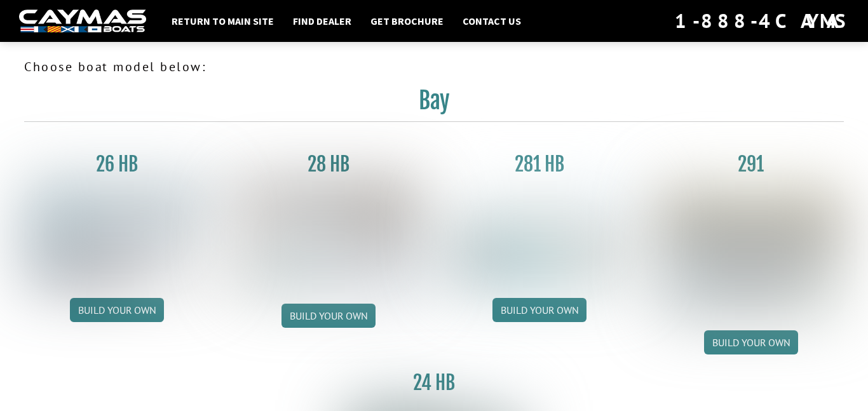  What do you see at coordinates (539, 164) in the screenshot?
I see `h3: 281 HB` at bounding box center [539, 164].